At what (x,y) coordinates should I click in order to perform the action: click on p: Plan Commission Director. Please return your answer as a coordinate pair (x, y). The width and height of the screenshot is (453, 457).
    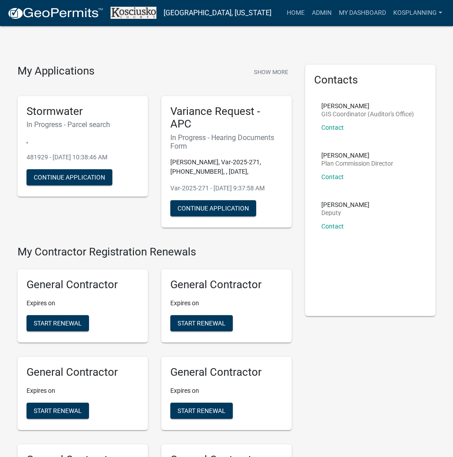
    Looking at the image, I should click on (357, 163).